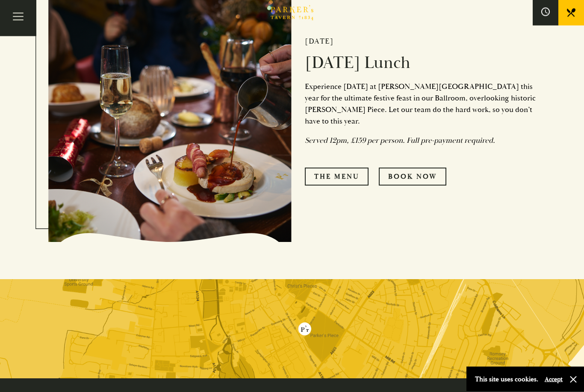 The width and height of the screenshot is (584, 392). What do you see at coordinates (507, 379) in the screenshot?
I see `p: This site uses cookies.` at bounding box center [507, 379].